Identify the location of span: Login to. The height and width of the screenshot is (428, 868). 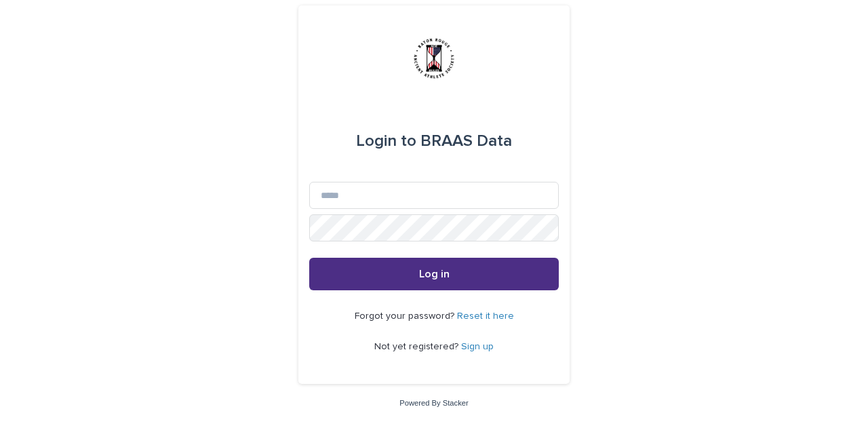
(386, 141).